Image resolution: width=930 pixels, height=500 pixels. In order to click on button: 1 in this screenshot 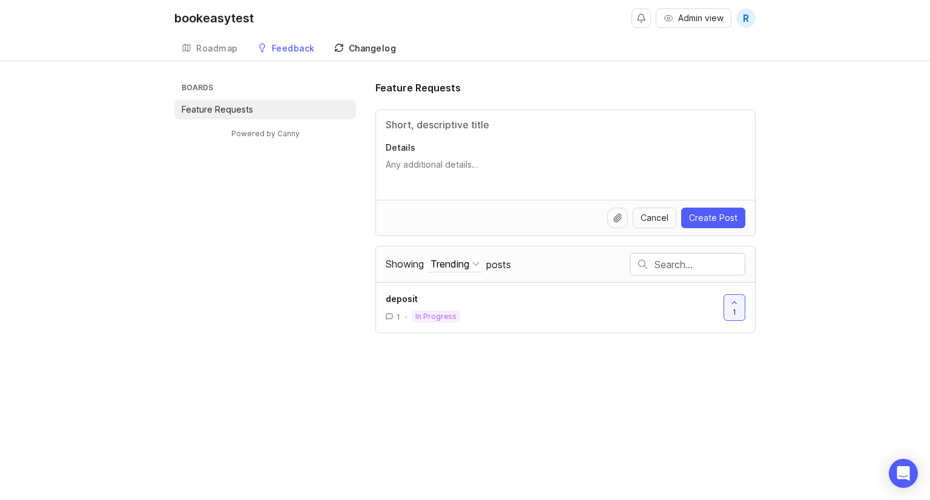, I will do `click(734, 308)`.